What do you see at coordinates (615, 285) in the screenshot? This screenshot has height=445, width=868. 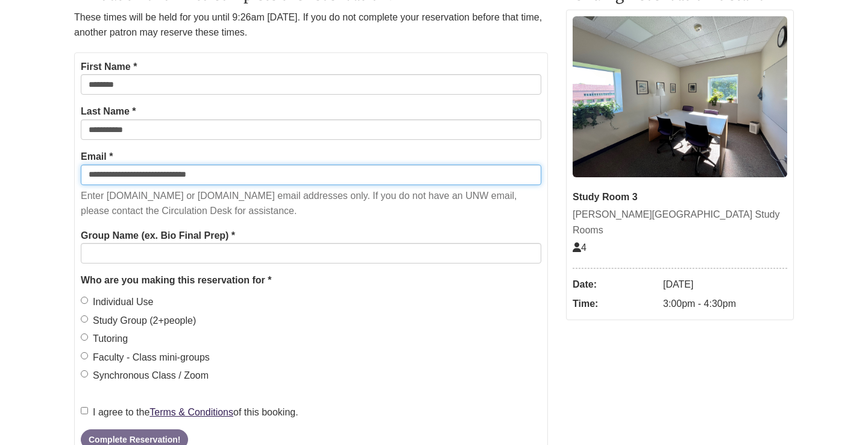 I see `dt: Date:` at bounding box center [615, 285].